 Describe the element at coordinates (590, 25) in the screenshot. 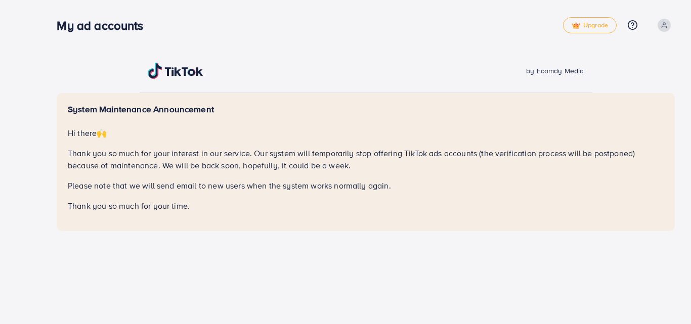

I see `a: tickUpgrade` at that location.